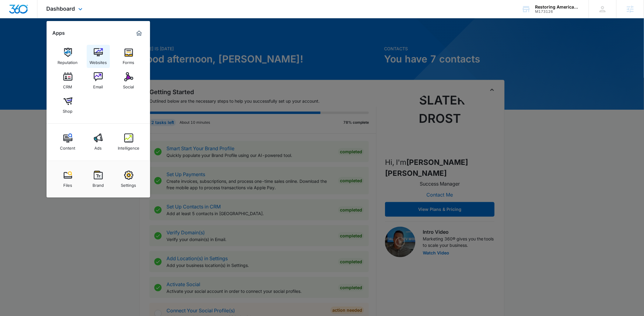 The image size is (644, 316). I want to click on a: CRM, so click(68, 81).